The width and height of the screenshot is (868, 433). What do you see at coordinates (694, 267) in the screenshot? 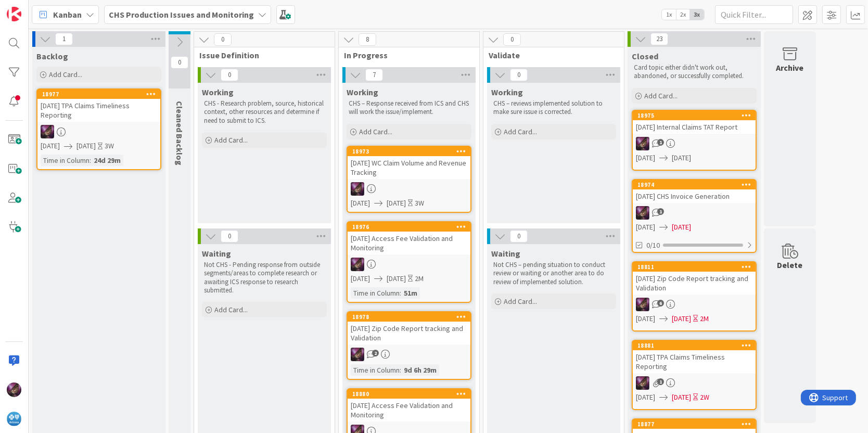
I see `div: 18811` at bounding box center [694, 267].